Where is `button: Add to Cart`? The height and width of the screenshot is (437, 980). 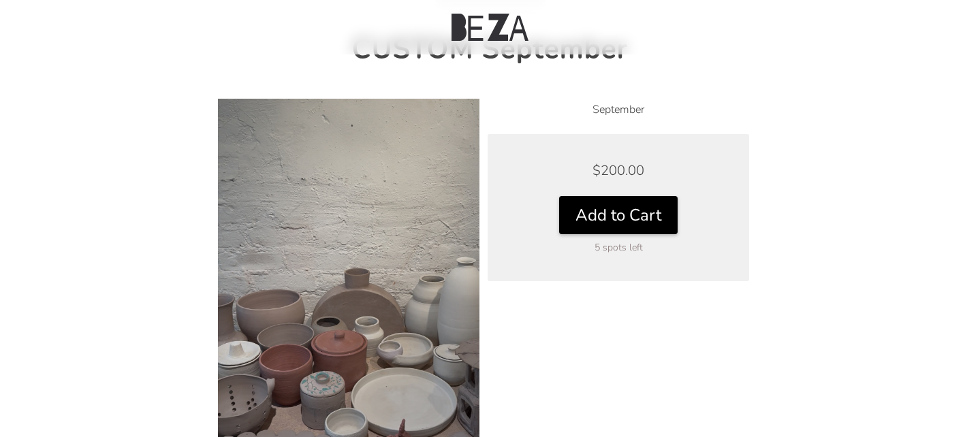 button: Add to Cart is located at coordinates (618, 215).